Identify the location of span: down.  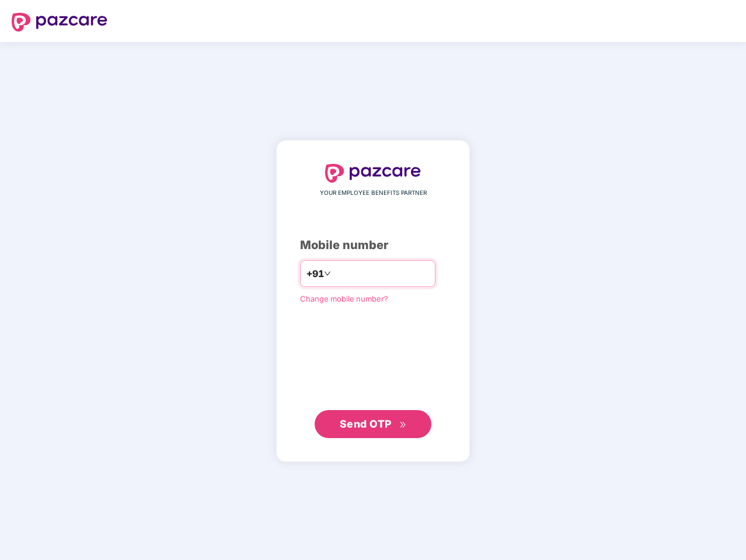
(327, 273).